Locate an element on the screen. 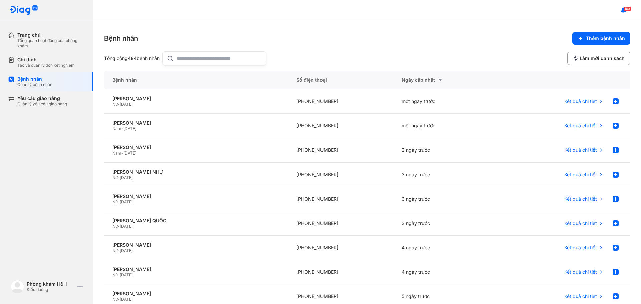  div: Điều dưỡng is located at coordinates (51, 290).